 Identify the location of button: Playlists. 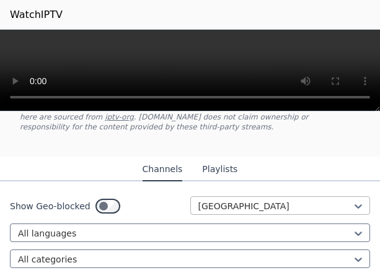
(219, 170).